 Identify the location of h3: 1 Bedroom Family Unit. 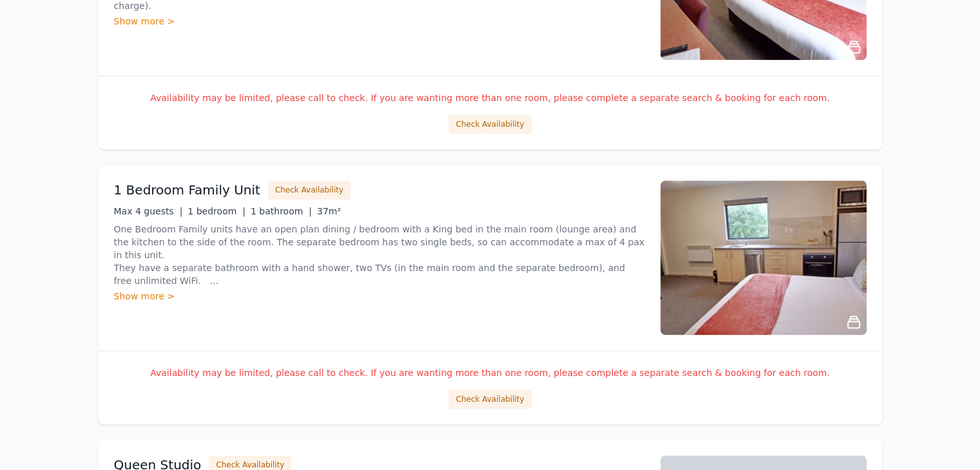
(187, 190).